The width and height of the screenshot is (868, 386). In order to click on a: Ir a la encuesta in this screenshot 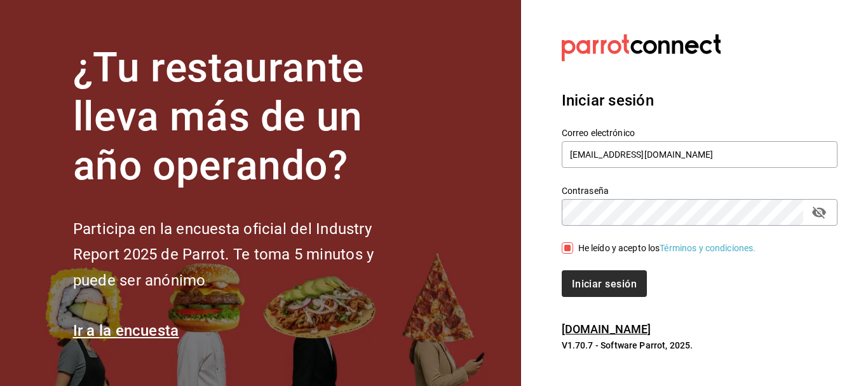, I will do `click(126, 331)`.